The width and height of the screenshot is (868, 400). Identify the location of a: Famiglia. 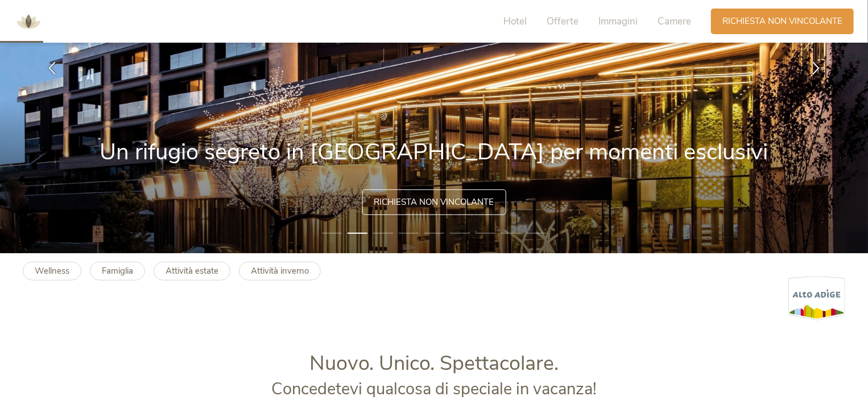
(117, 271).